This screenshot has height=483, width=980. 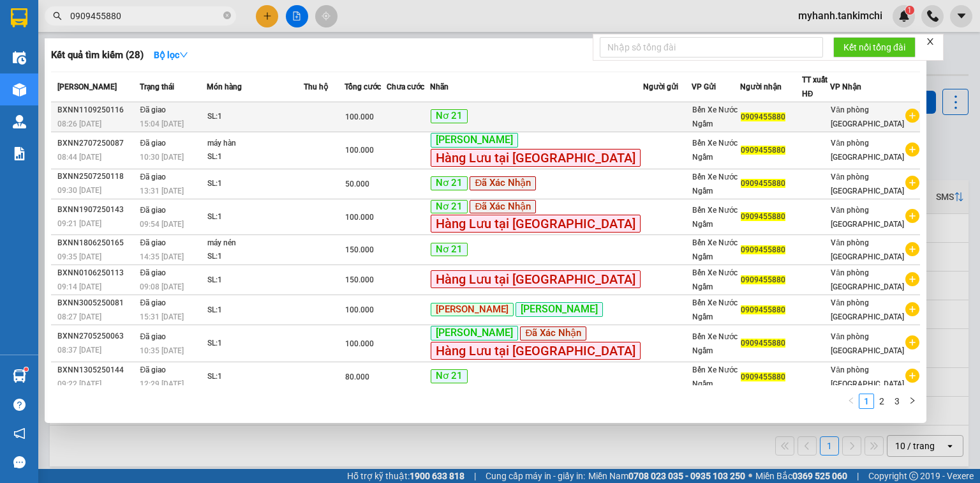 I want to click on input: Tìm tên, số ĐT hoặc mã đơn, so click(x=145, y=16).